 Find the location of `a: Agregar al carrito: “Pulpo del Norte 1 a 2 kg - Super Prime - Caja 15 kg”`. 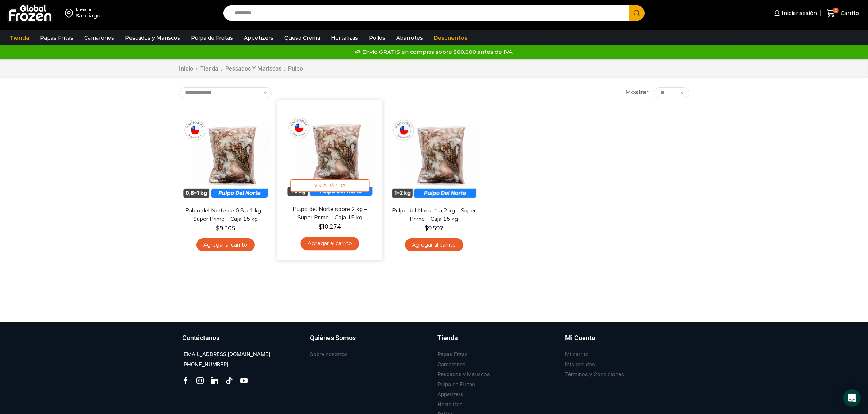

a: Agregar al carrito: “Pulpo del Norte 1 a 2 kg - Super Prime - Caja 15 kg” is located at coordinates (434, 245).